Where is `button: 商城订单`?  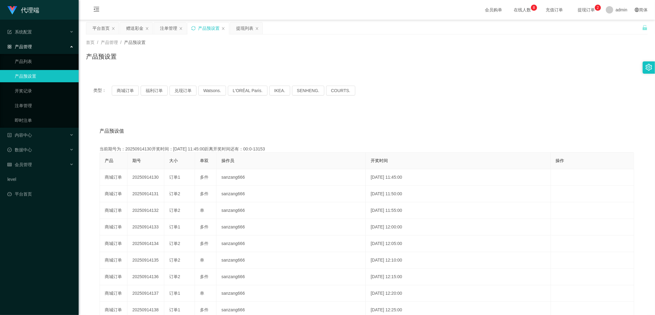
button: 商城订单 is located at coordinates (125, 91).